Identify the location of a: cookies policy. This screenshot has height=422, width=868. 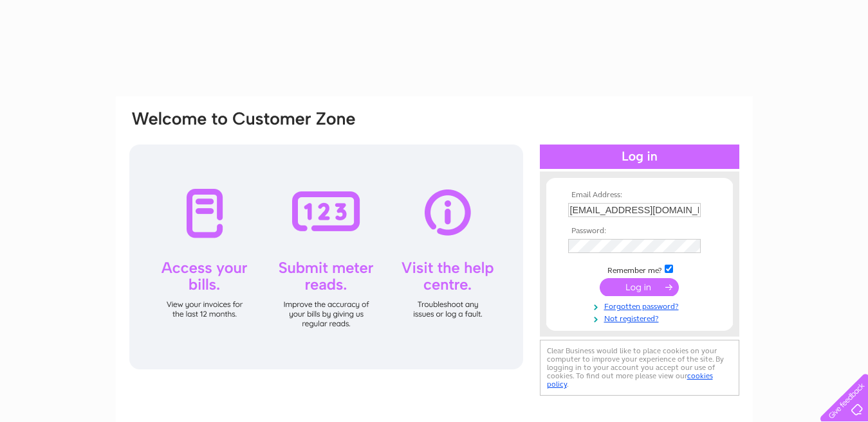
(630, 379).